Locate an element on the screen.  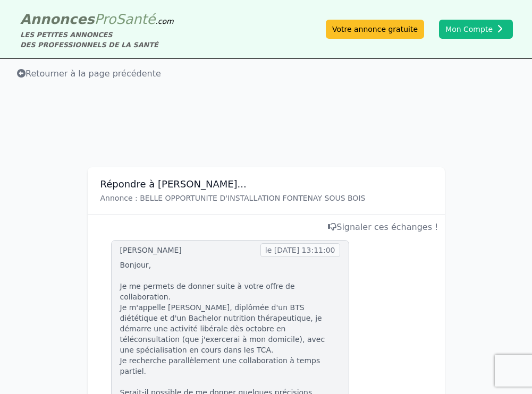
div: Signaler ces échanges ! is located at coordinates (266, 227).